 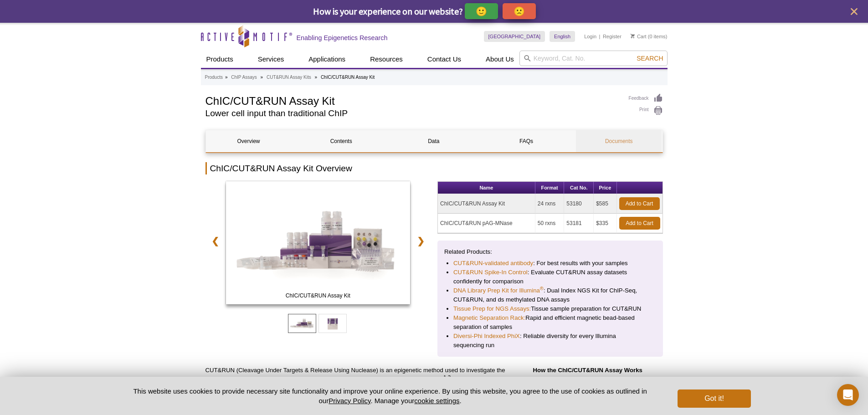 What do you see at coordinates (244, 77) in the screenshot?
I see `a: ChIP Assays` at bounding box center [244, 77].